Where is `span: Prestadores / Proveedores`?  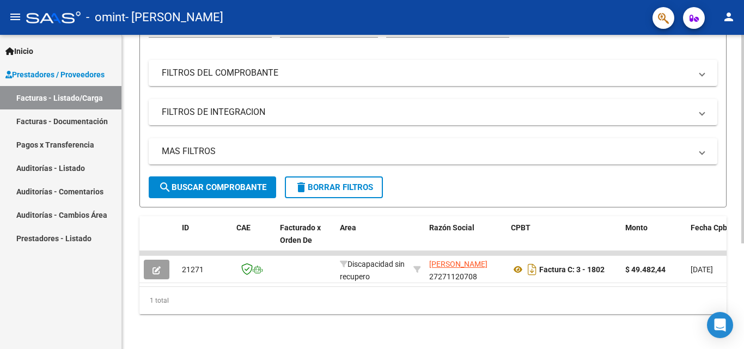 span: Prestadores / Proveedores is located at coordinates (55, 75).